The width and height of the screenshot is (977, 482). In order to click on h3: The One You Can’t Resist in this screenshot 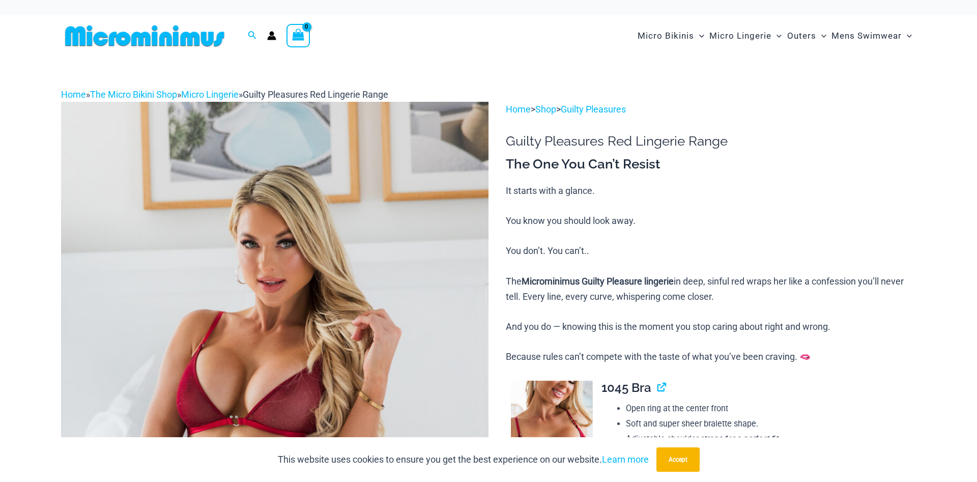, I will do `click(711, 164)`.